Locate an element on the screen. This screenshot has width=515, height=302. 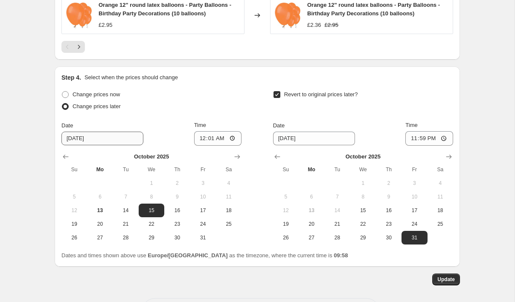
span: 24 is located at coordinates (414, 224).